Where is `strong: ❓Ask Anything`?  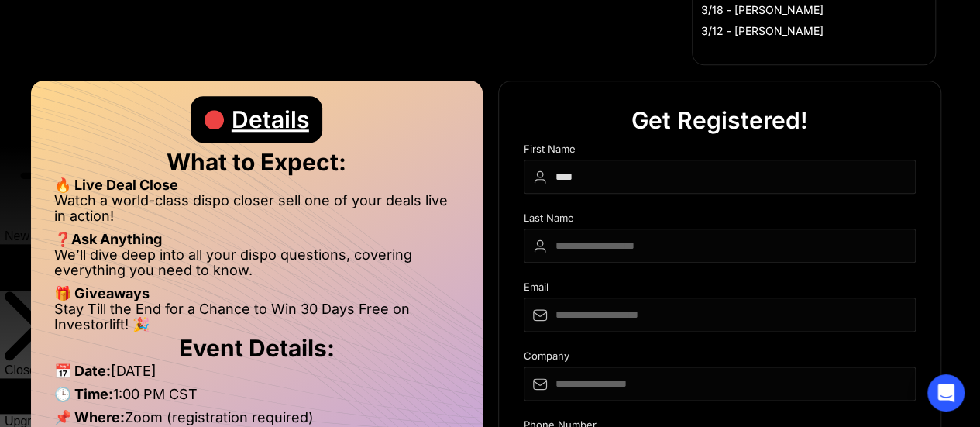
strong: ❓Ask Anything is located at coordinates (108, 239).